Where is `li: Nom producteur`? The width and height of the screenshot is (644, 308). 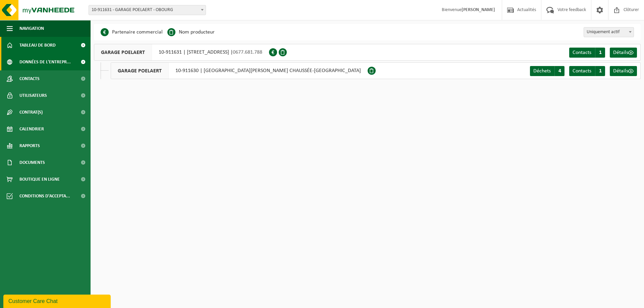 li: Nom producteur is located at coordinates (191, 32).